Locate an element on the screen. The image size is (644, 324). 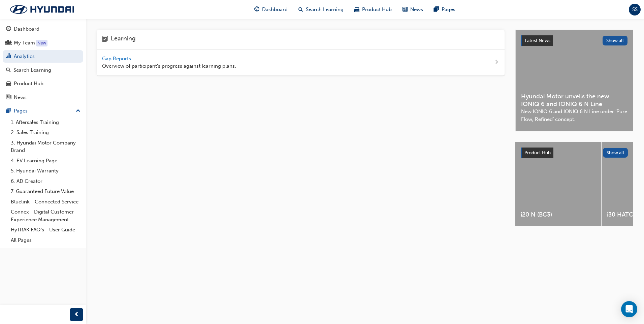
span: SS is located at coordinates (635, 10).